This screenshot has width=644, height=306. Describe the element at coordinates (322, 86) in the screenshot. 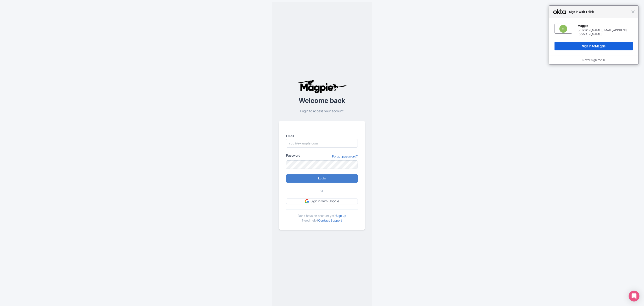

I see `img: logo-ab69f6fb50320c5b225c76a69d11143b.png` at that location.